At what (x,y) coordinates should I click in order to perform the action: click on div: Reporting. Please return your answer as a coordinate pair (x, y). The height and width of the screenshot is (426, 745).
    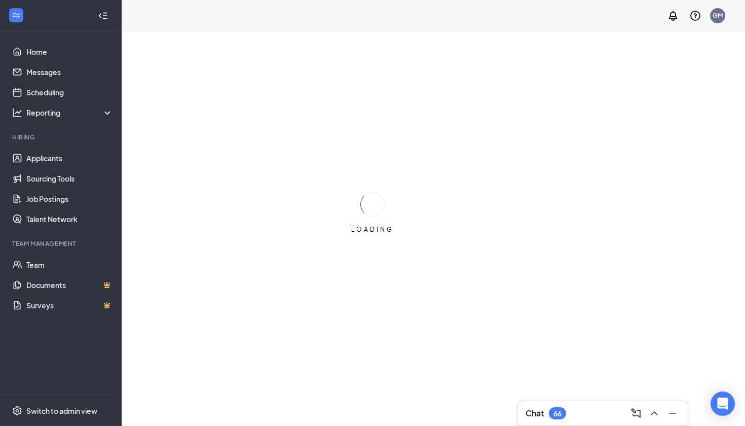
    Looking at the image, I should click on (70, 113).